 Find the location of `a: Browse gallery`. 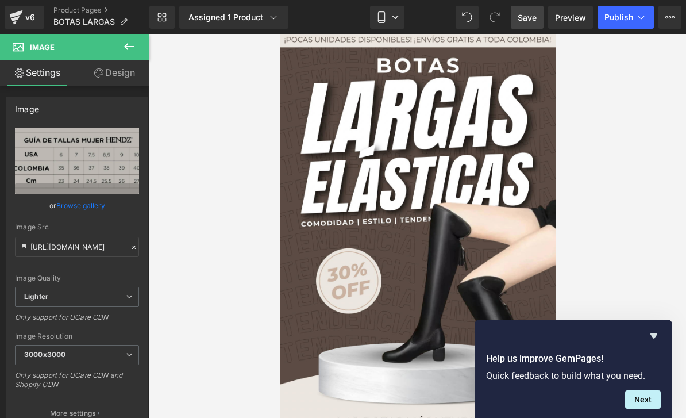

a: Browse gallery is located at coordinates (80, 205).